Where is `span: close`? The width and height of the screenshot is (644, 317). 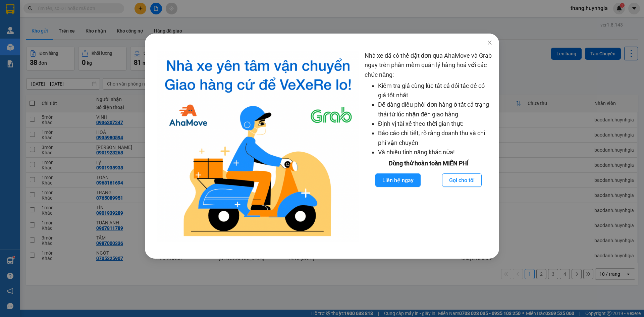
span: close is located at coordinates (490, 42).